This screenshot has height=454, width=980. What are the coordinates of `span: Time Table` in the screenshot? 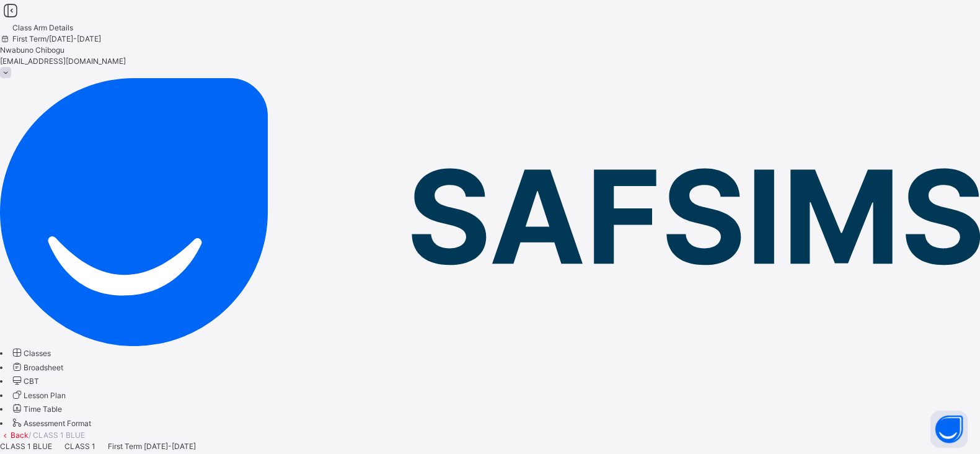 It's located at (42, 409).